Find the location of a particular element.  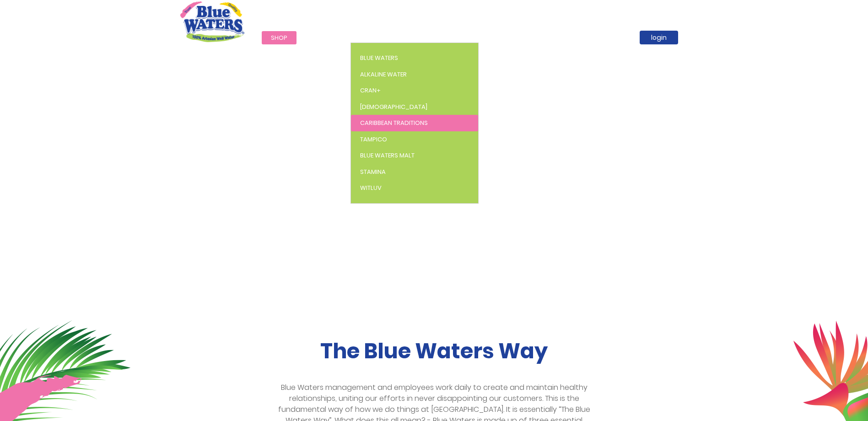

a: about us is located at coordinates (424, 38).